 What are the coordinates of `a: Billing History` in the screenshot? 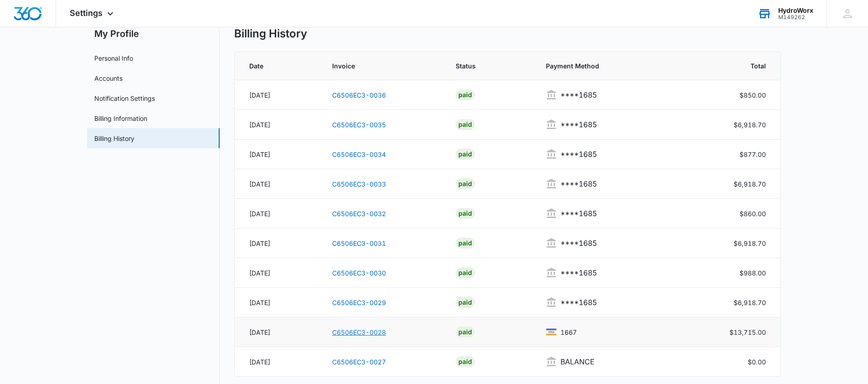 It's located at (114, 138).